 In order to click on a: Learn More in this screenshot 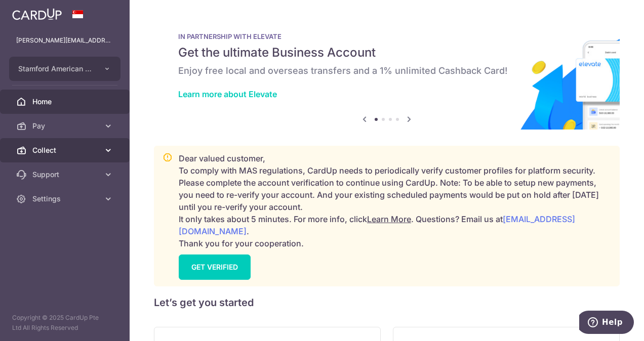, I will do `click(389, 220)`.